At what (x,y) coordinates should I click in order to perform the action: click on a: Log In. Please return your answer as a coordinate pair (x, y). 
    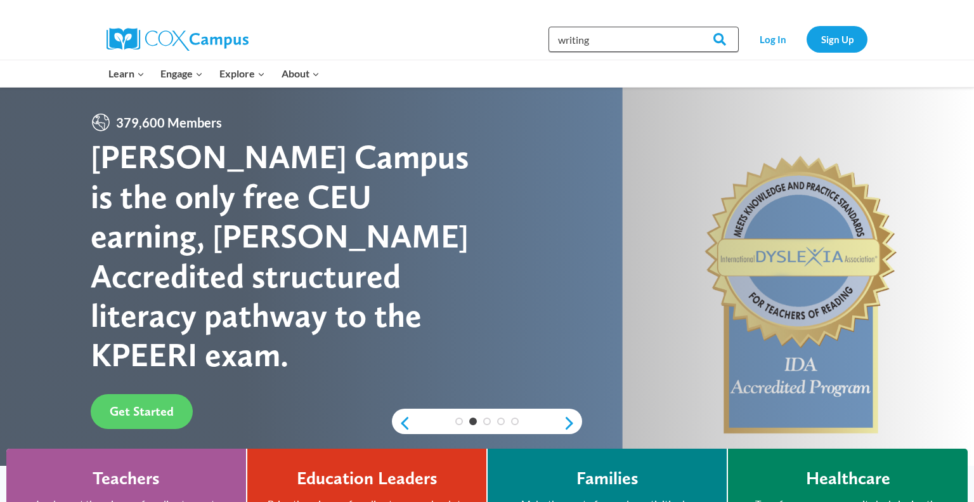
    Looking at the image, I should click on (772, 39).